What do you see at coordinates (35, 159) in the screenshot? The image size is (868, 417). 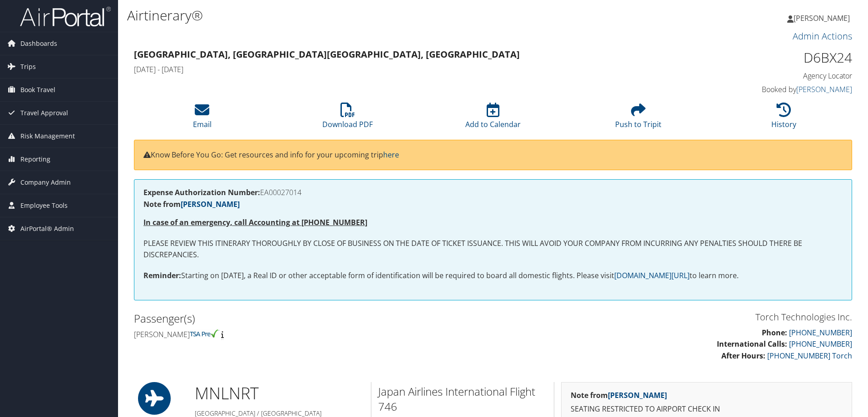 I see `span: Reporting` at bounding box center [35, 159].